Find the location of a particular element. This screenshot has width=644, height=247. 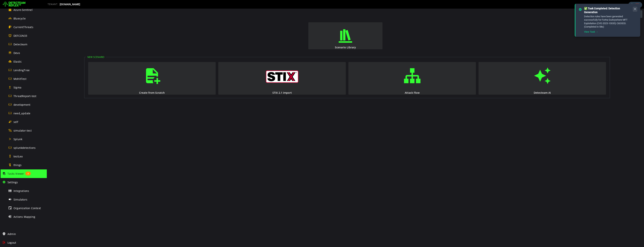

img: Detecteam logo is located at coordinates (14, 4).